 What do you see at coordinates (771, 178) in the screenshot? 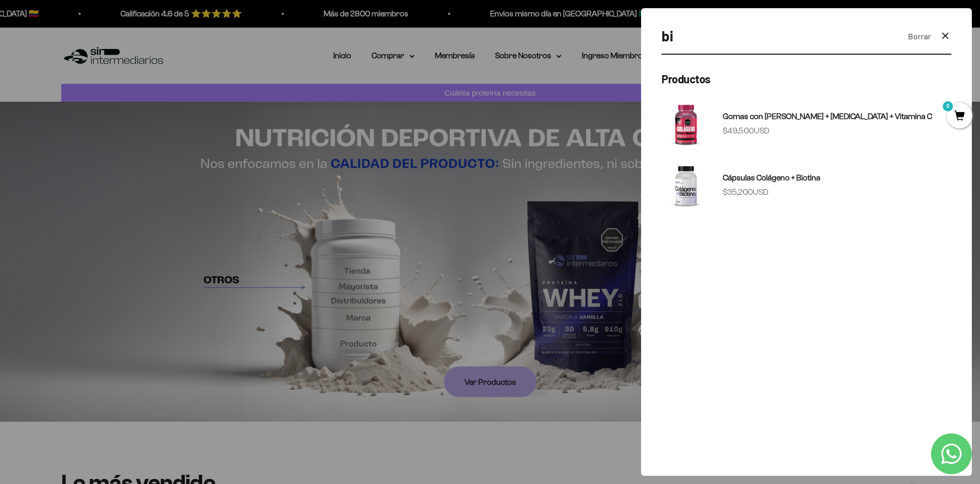
I see `span: Cápsulas Colágeno + Biotina` at bounding box center [771, 178].